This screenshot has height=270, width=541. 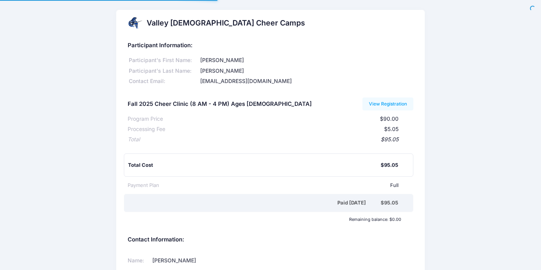 What do you see at coordinates (265, 219) in the screenshot?
I see `div: Remaining balance: $0.00` at bounding box center [265, 219].